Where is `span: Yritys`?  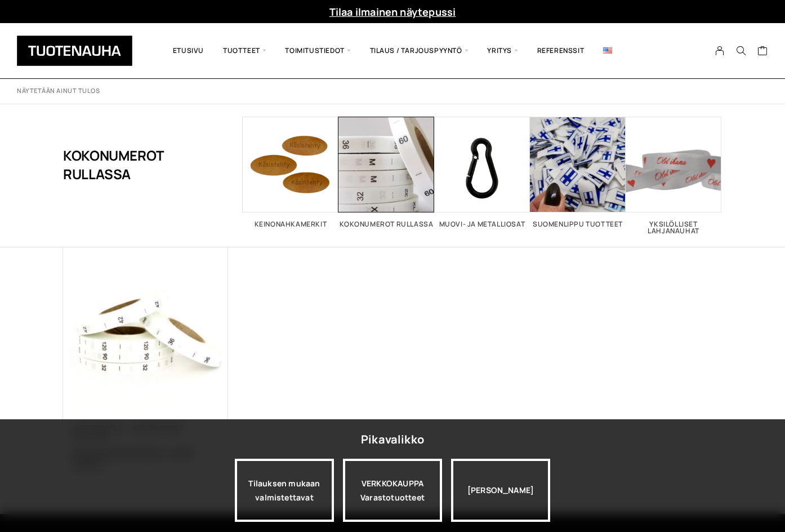 span: Yritys is located at coordinates (502, 51).